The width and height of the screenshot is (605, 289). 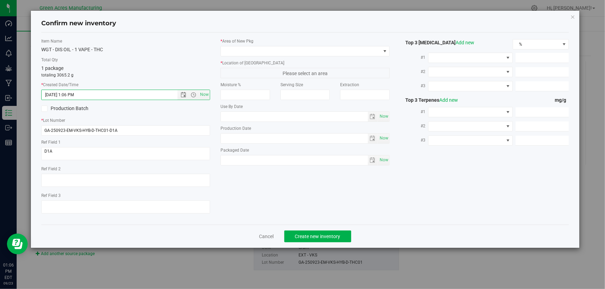 I want to click on label: Created Date/Time, so click(x=125, y=85).